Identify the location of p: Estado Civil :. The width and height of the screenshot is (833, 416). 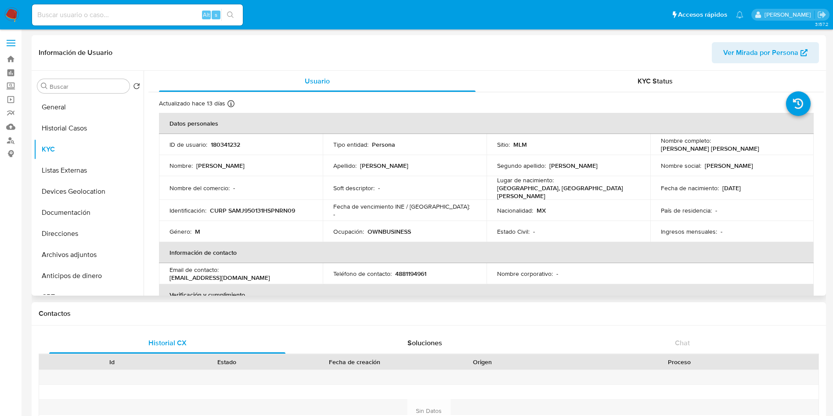
(513, 231).